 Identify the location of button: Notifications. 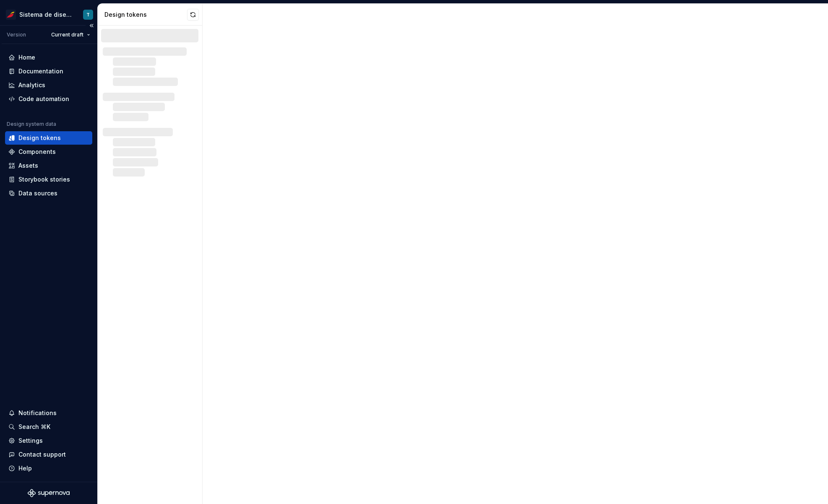
(48, 413).